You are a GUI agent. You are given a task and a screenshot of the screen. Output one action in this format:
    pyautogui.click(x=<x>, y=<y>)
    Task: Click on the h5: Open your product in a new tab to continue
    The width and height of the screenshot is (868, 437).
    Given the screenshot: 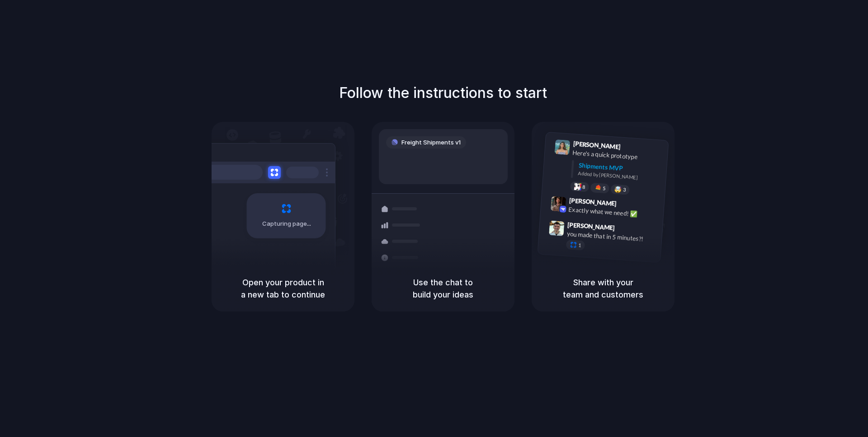 What is the action you would take?
    pyautogui.click(x=283, y=288)
    